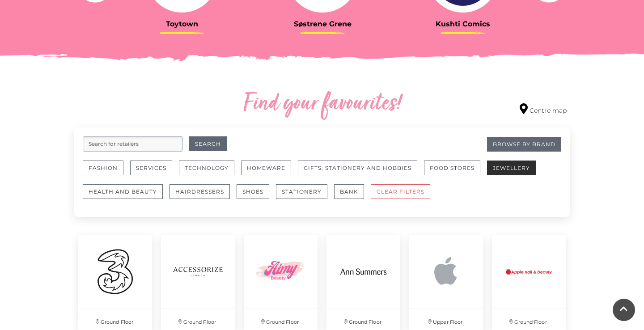 The image size is (644, 330). I want to click on button: Health and Beauty, so click(122, 192).